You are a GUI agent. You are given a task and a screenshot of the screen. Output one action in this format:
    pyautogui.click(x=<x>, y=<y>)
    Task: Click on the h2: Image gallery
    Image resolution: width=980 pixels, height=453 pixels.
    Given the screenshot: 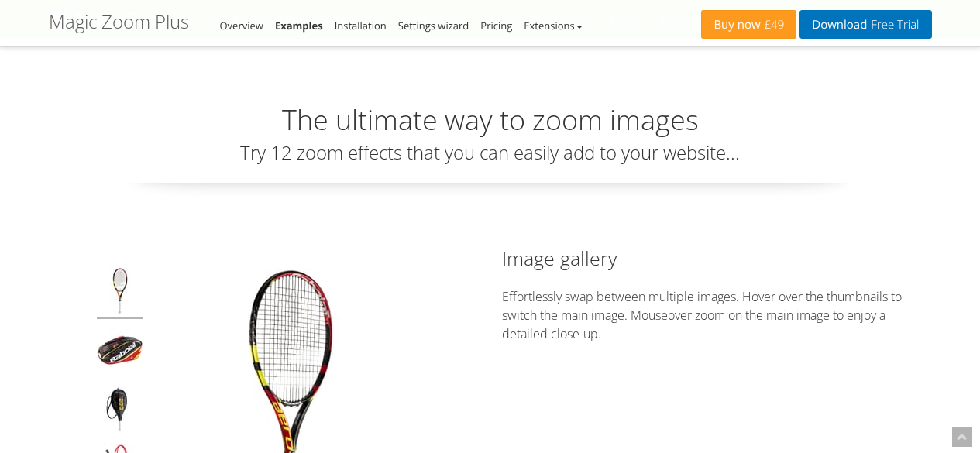 What is the action you would take?
    pyautogui.click(x=717, y=258)
    